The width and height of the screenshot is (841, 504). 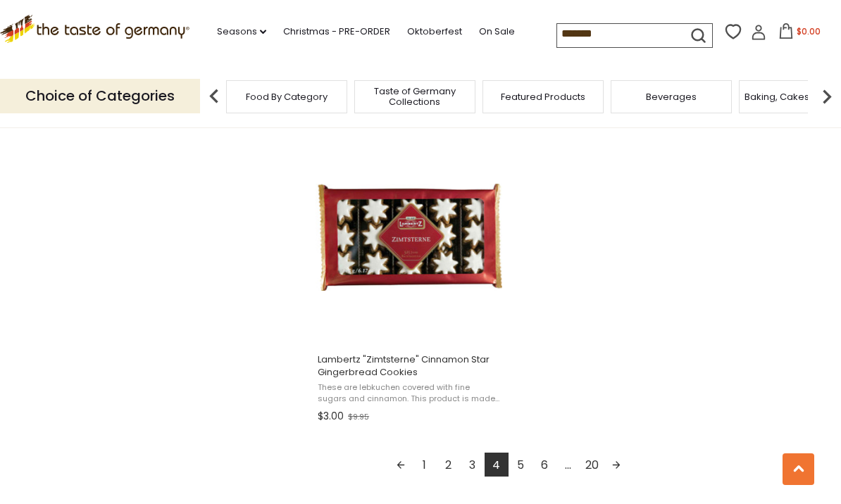 I want to click on a: 2, so click(x=449, y=465).